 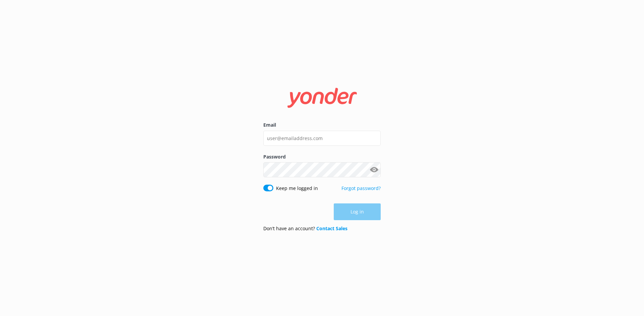 I want to click on a: Contact Sales, so click(x=332, y=229).